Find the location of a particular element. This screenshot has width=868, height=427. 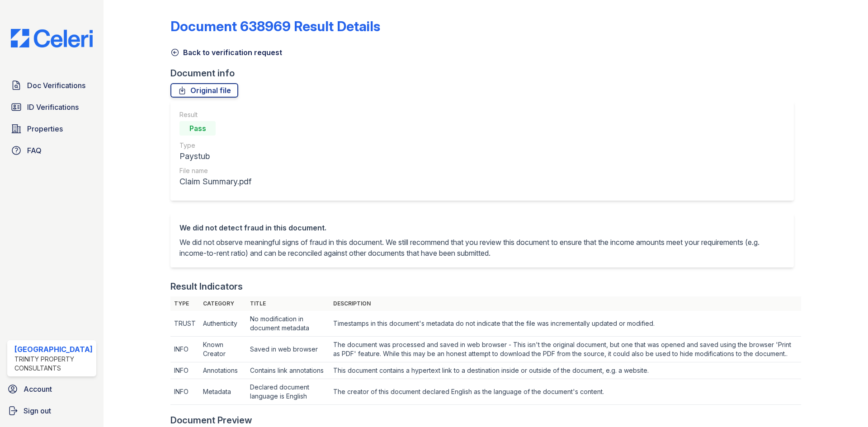

td: The creator of this document declared English as the language of the document's content. is located at coordinates (565, 392).